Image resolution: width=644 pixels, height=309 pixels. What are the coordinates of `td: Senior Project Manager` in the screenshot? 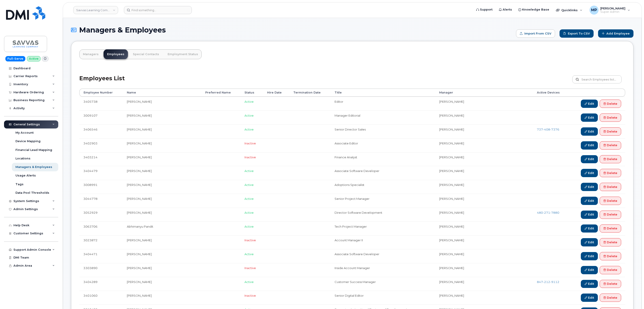 It's located at (383, 201).